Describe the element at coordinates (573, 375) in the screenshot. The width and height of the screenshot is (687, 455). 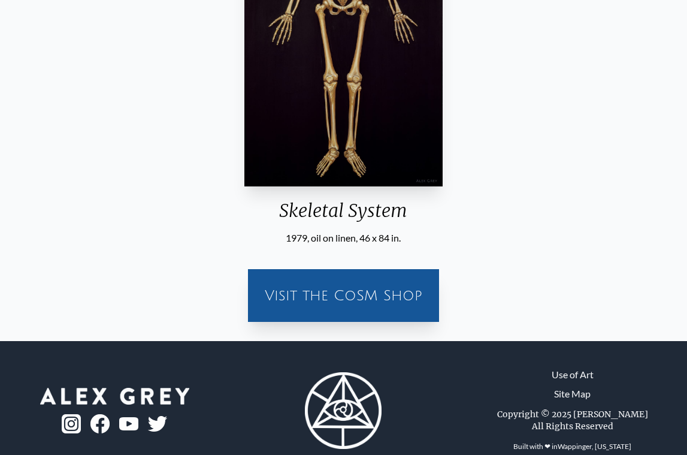
I see `a: Use of Art` at that location.